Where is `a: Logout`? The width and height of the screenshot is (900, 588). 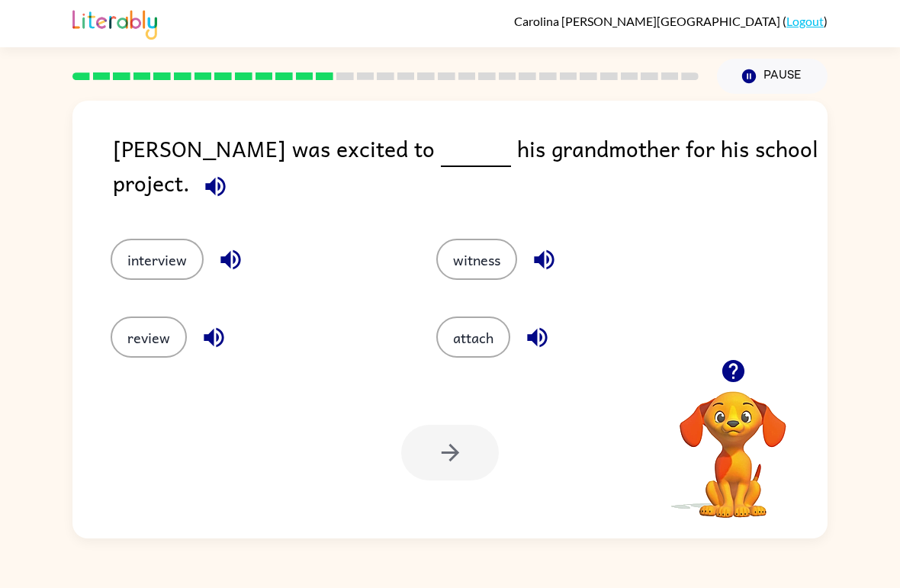 a: Logout is located at coordinates (804, 21).